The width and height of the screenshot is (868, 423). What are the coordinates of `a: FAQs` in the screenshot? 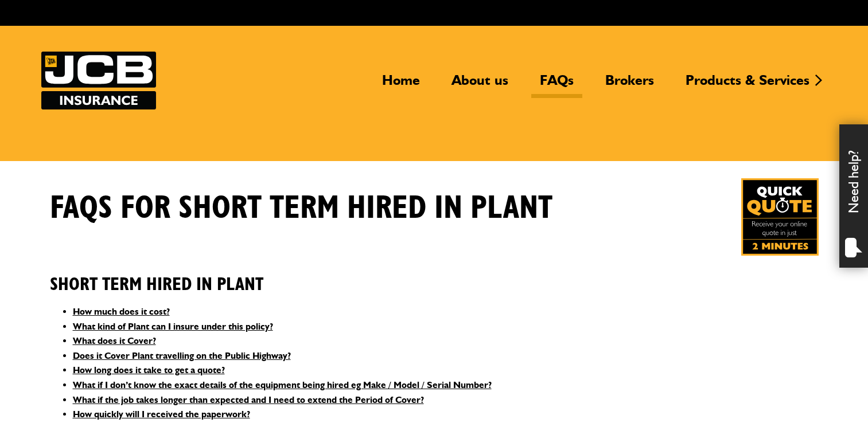 It's located at (556, 85).